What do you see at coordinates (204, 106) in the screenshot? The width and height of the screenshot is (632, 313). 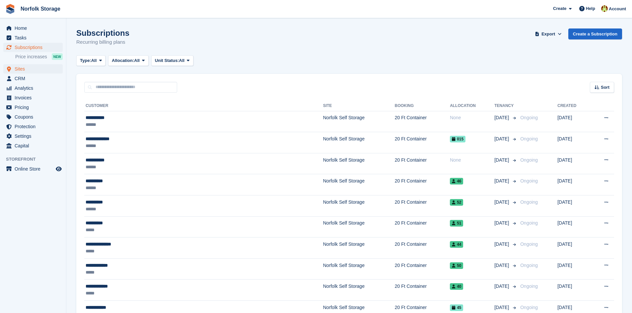 I see `th: Customer` at bounding box center [204, 106].